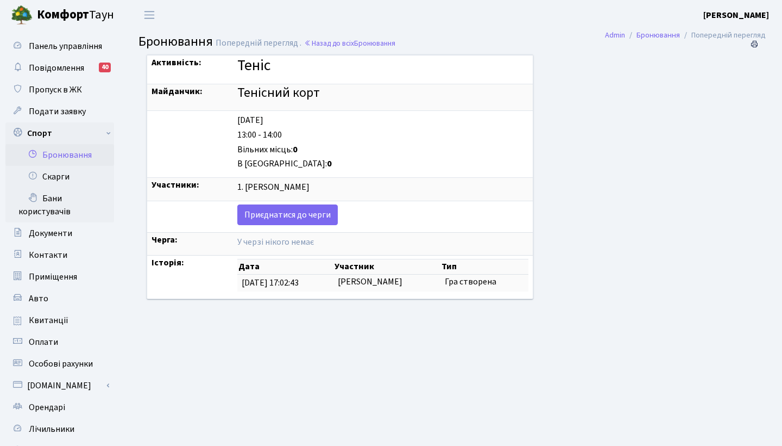 This screenshot has width=782, height=446. What do you see at coordinates (39, 298) in the screenshot?
I see `span: Авто` at bounding box center [39, 298].